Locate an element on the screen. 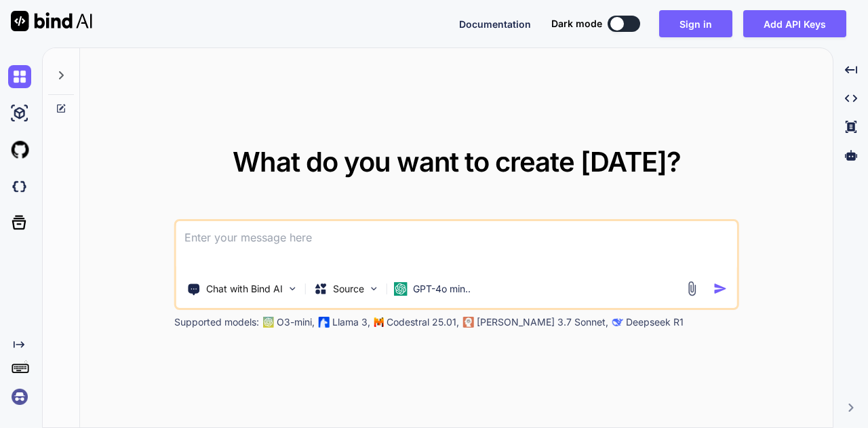 The height and width of the screenshot is (428, 868). button: Documentation is located at coordinates (495, 24).